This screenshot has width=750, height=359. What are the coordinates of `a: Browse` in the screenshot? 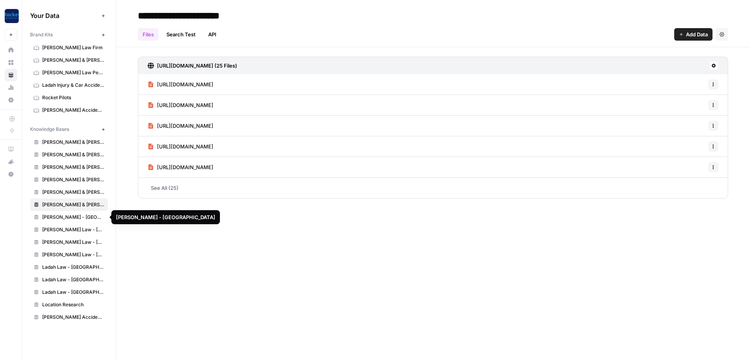 It's located at (11, 62).